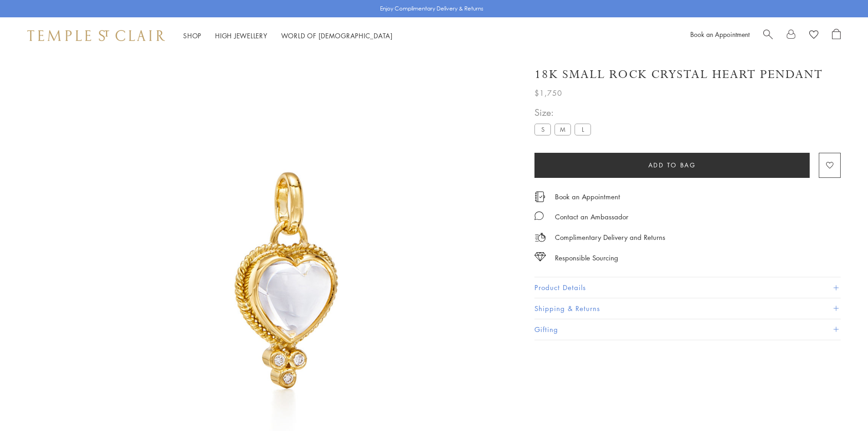  What do you see at coordinates (583, 129) in the screenshot?
I see `label: L` at bounding box center [583, 129].